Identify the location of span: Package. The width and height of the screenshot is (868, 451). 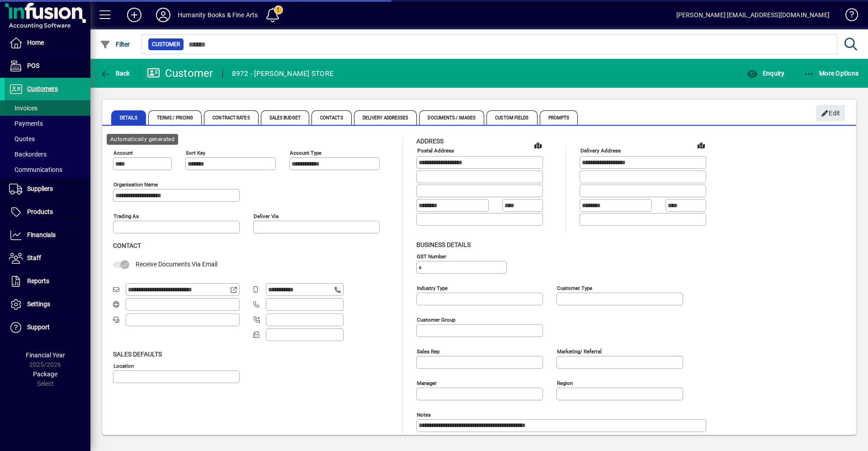
(45, 374).